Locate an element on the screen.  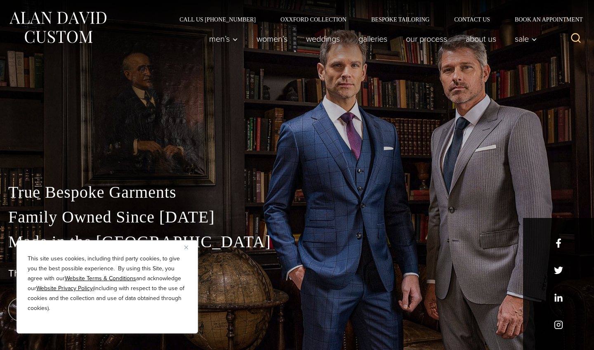
a: Website Privacy Policy is located at coordinates (64, 288).